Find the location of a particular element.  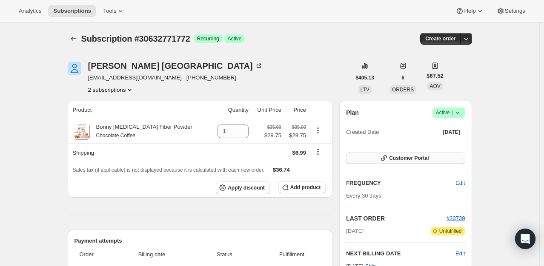

button: Create order is located at coordinates (440, 39).